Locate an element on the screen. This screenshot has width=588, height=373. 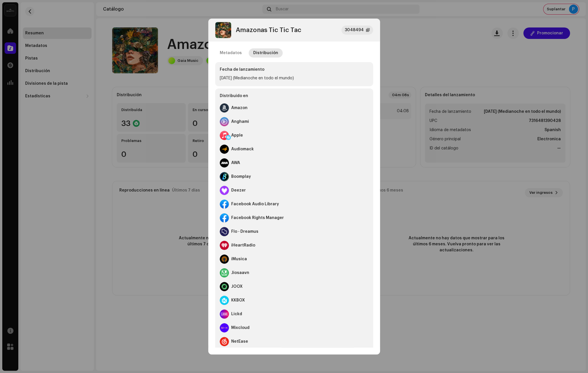
div: Audiomack is located at coordinates (243, 149).